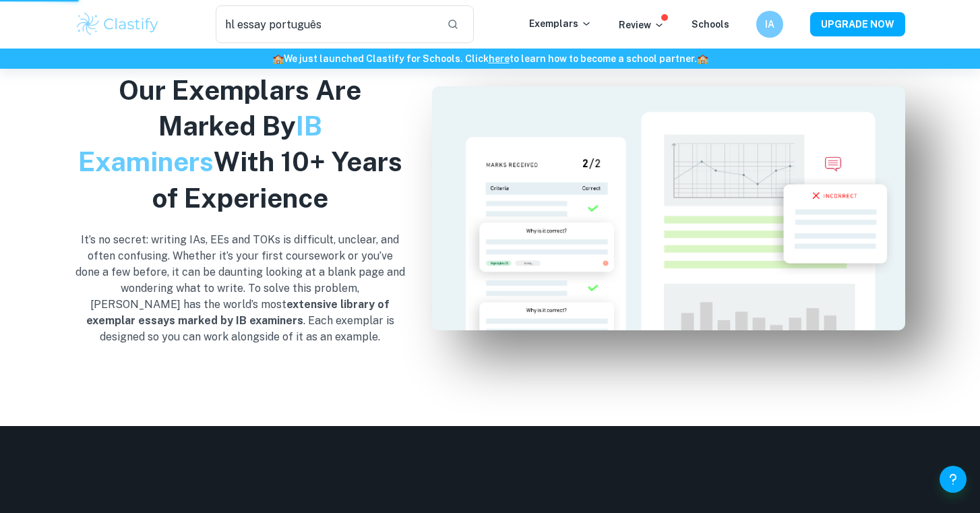 The width and height of the screenshot is (980, 513). I want to click on a: here, so click(499, 58).